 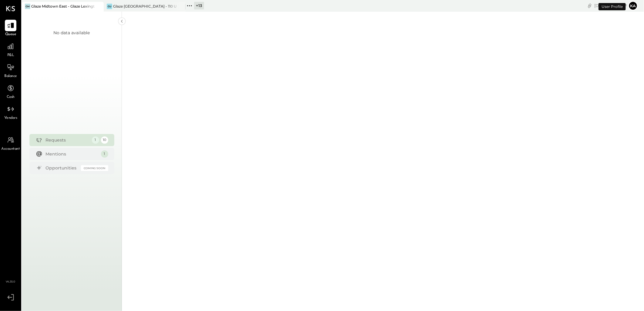 What do you see at coordinates (10, 49) in the screenshot?
I see `a: P&L` at bounding box center [10, 49].